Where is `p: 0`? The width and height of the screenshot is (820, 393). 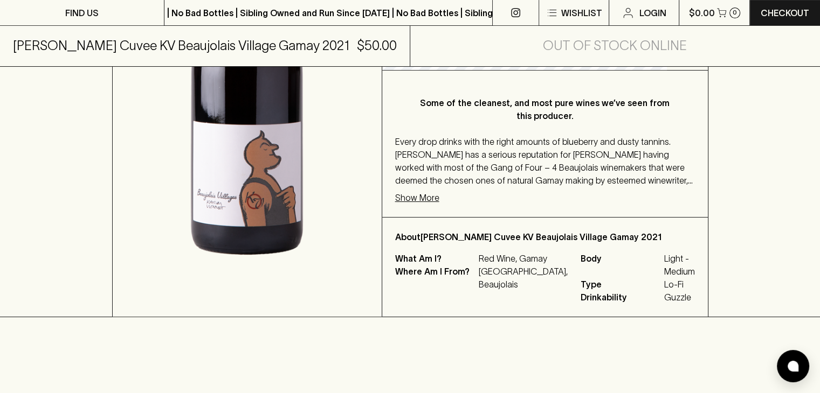
p: 0 is located at coordinates (735, 12).